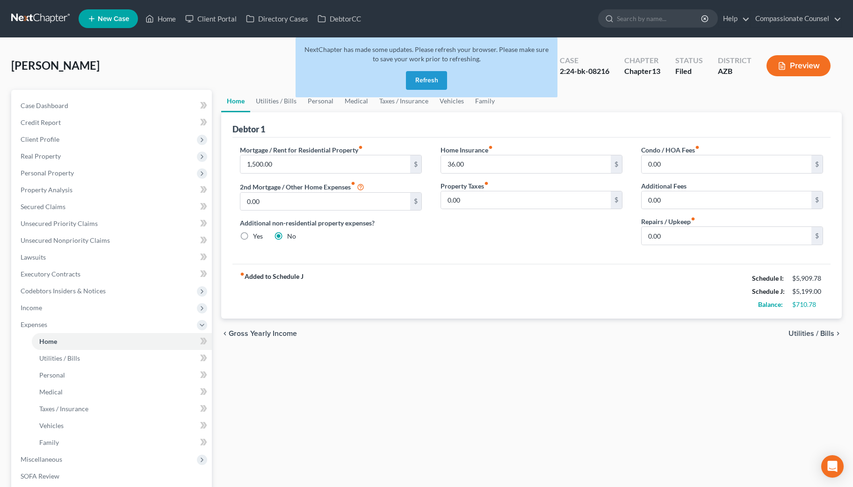 Image resolution: width=853 pixels, height=487 pixels. What do you see at coordinates (122, 409) in the screenshot?
I see `a: Taxes / Insurance` at bounding box center [122, 409].